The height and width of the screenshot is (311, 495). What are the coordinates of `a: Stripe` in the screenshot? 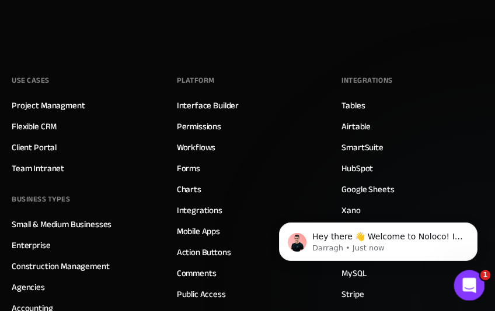 It's located at (352, 295).